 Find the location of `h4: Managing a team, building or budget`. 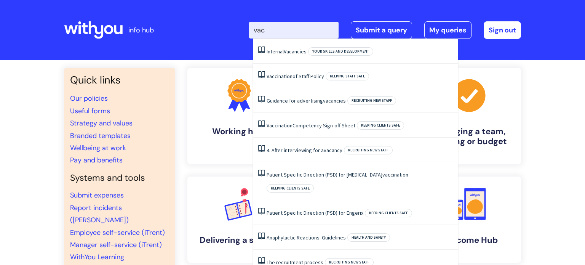

h4: Managing a team, building or budget is located at coordinates (470, 136).